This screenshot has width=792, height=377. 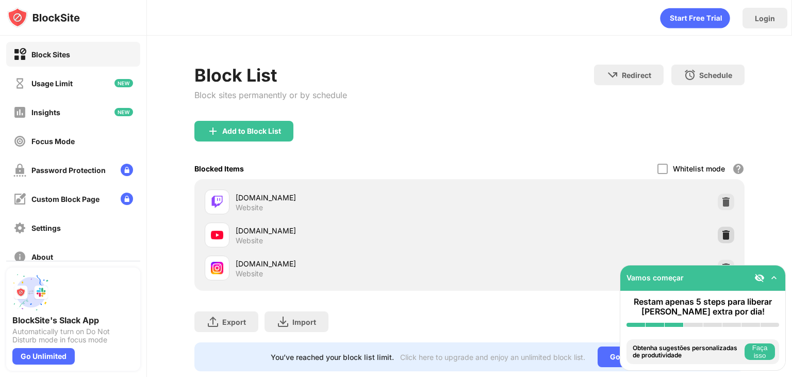 What do you see at coordinates (493, 356) in the screenshot?
I see `div: Click here to upgrade and enjoy an unlimited block list.` at bounding box center [493, 356].